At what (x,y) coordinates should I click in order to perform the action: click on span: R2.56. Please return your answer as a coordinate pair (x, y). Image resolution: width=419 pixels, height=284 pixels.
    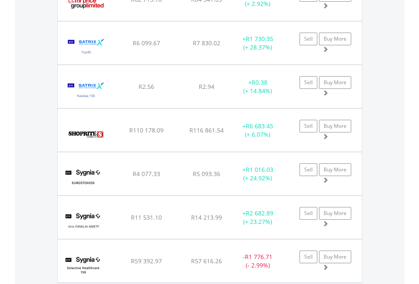
    Looking at the image, I should click on (146, 86).